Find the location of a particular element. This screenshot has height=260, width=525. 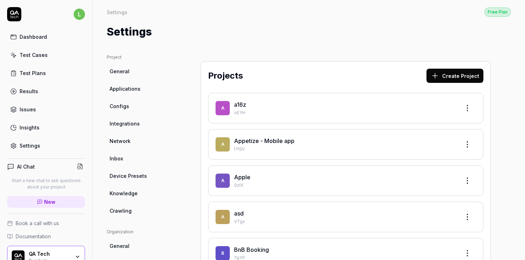

a: Configs is located at coordinates (141, 106).